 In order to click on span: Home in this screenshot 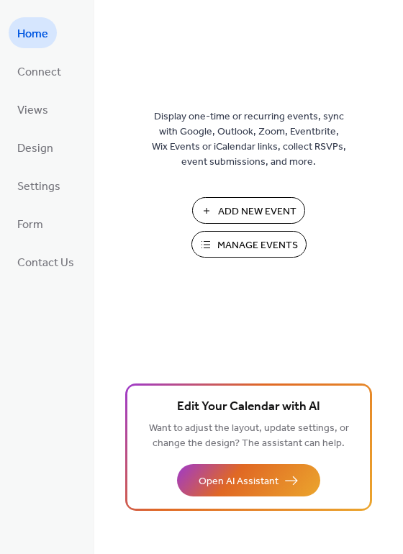, I will do `click(32, 34)`.